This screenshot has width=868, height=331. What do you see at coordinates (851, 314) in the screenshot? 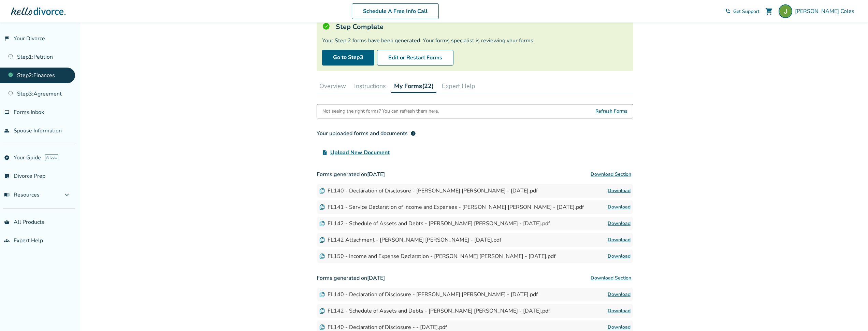
I see `div: Chat Widget` at bounding box center [851, 314].